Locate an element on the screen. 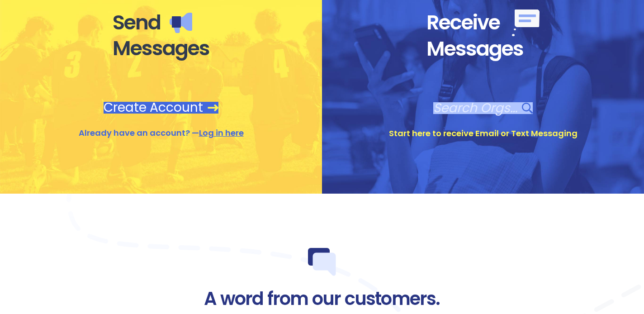 The height and width of the screenshot is (314, 644). img: Dialogue bubble is located at coordinates (322, 262).